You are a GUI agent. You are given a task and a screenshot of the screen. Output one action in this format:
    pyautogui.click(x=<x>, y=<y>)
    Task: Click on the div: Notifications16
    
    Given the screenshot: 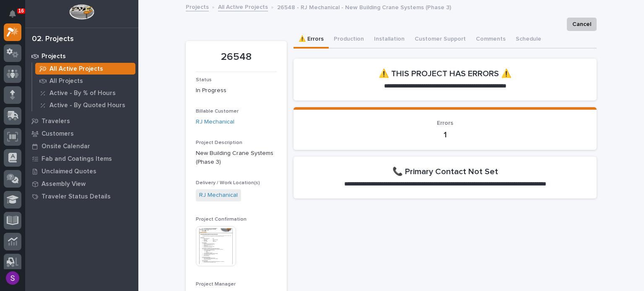 What is the action you would take?
    pyautogui.click(x=16, y=17)
    